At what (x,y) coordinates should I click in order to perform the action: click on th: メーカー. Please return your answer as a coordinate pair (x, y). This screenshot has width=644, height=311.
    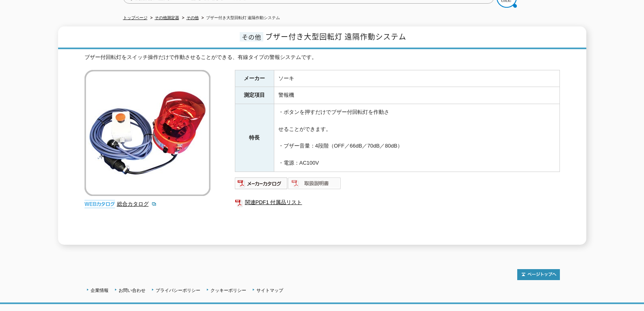
    Looking at the image, I should click on (254, 78).